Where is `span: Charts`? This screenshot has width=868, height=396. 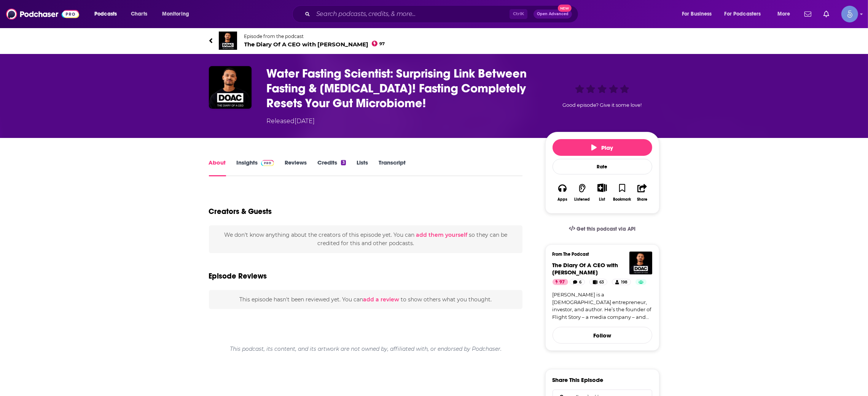 span: Charts is located at coordinates (138, 14).